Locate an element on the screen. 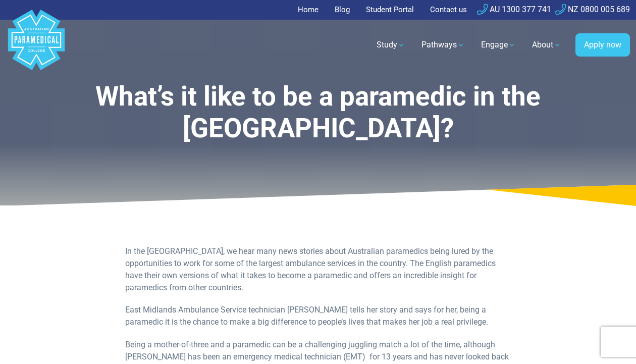  a: NZ 0800 005 689 is located at coordinates (592, 9).